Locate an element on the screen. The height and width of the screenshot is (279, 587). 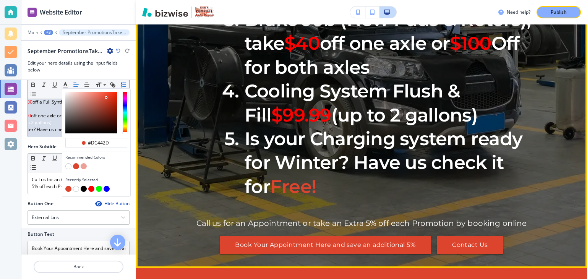
li: Cooling System Flush & Fill is located at coordinates (375, 103).